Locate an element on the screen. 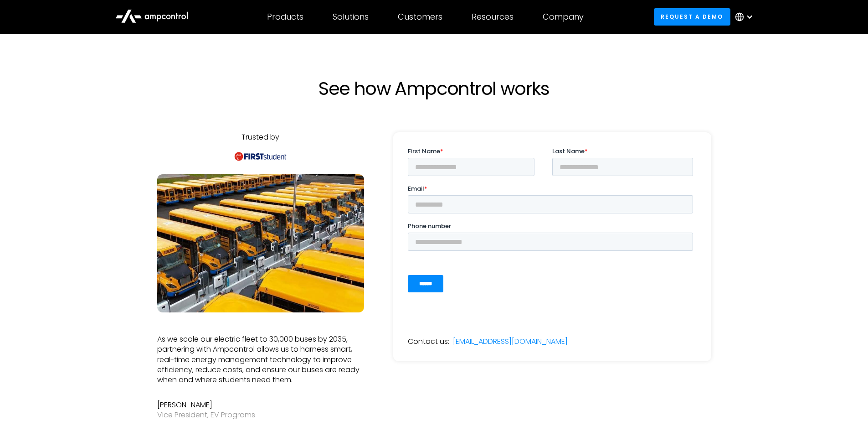 The width and height of the screenshot is (868, 426). a: Request a demo is located at coordinates (692, 16).